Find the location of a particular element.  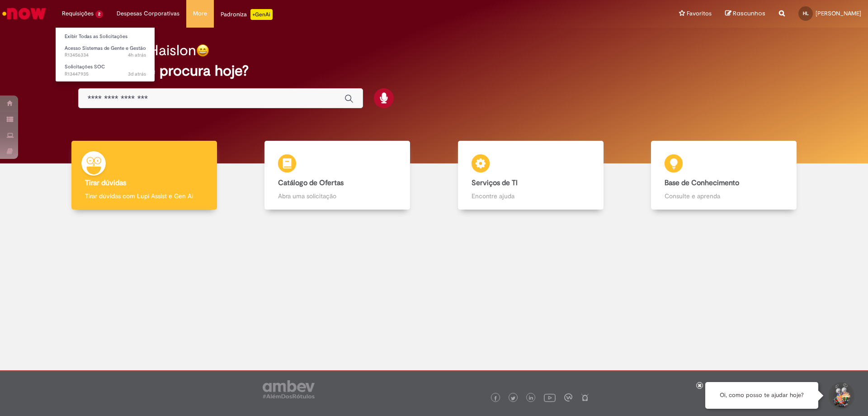

time: 26/08/2025 11:45:28 is located at coordinates (137, 74).